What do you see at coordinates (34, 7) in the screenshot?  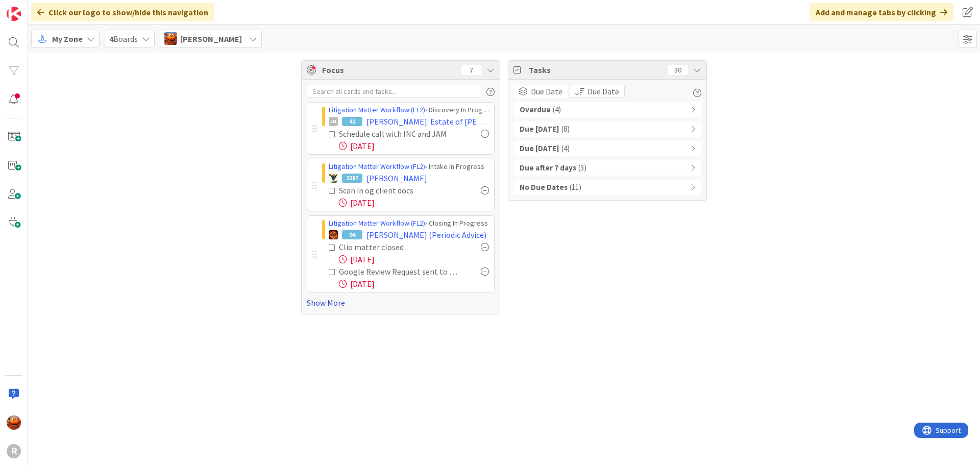 I see `span: Support` at bounding box center [34, 7].